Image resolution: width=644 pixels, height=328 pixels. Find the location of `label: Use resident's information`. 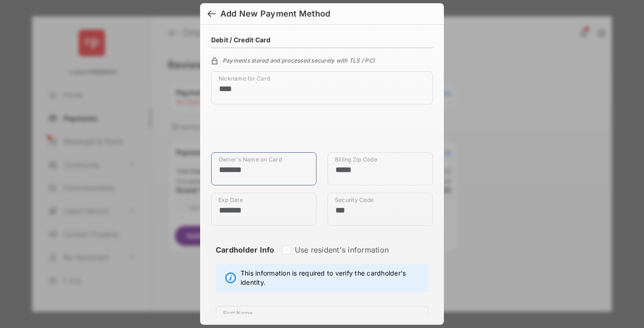

label: Use resident's information is located at coordinates (342, 250).